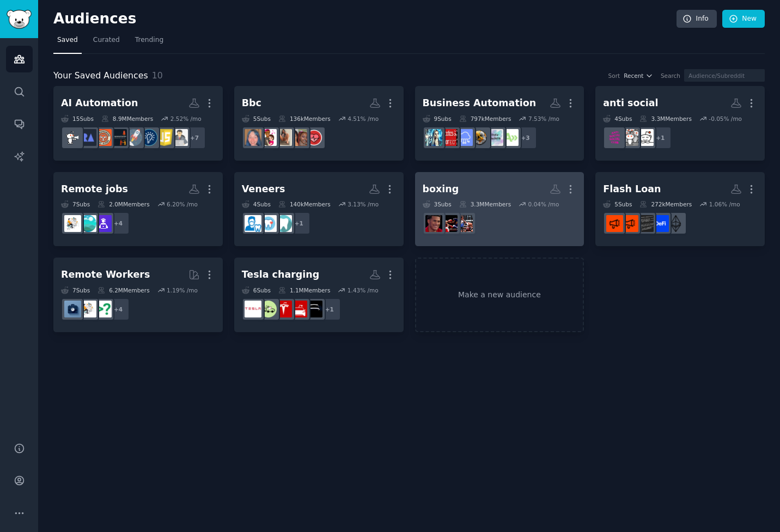  Describe the element at coordinates (645, 137) in the screenshot. I see `img: introvert` at that location.